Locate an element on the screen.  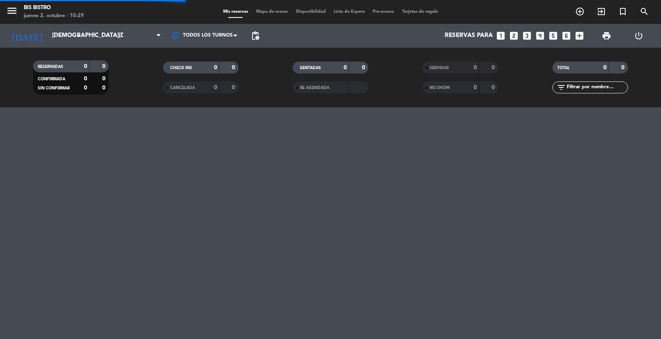
span: Lista de Espera is located at coordinates (349, 12).